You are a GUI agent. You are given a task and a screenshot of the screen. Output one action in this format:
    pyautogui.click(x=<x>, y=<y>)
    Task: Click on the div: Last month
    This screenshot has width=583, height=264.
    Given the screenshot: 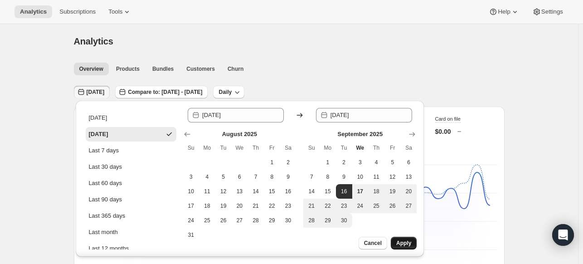 What is the action you would take?
    pyautogui.click(x=103, y=232)
    